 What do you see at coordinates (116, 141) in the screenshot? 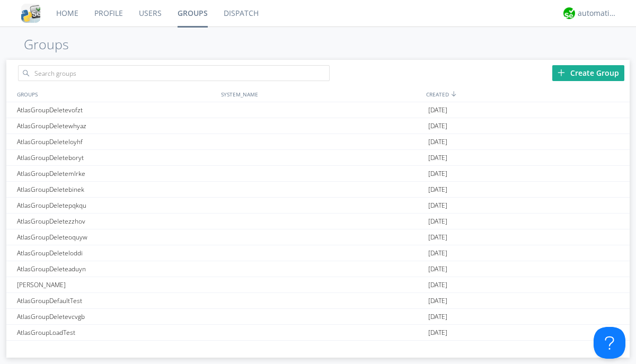
I see `div: AtlasGroupDeleteloyhf` at bounding box center [116, 141].